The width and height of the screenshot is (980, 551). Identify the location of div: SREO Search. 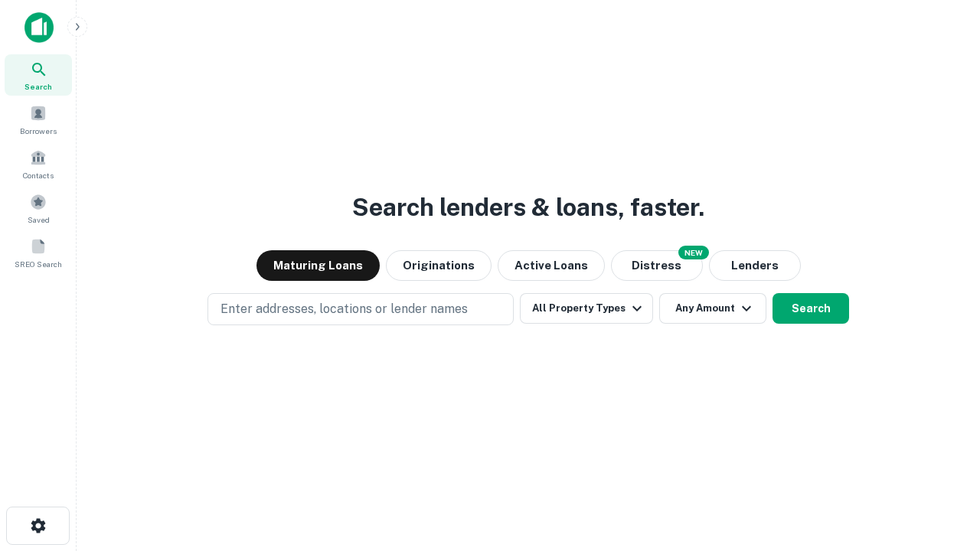
(39, 253).